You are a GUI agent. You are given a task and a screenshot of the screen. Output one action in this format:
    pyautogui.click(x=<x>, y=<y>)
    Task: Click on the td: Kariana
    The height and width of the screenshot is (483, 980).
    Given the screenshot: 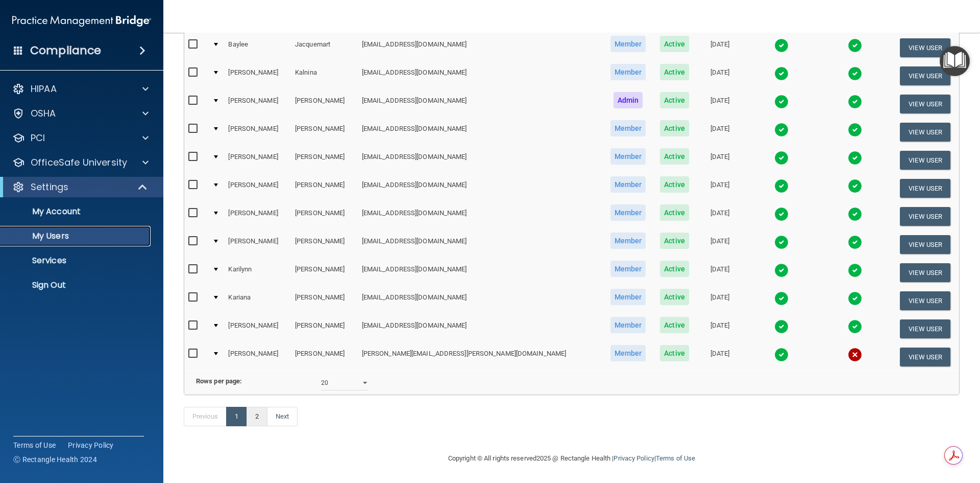 What is the action you would take?
    pyautogui.click(x=257, y=301)
    